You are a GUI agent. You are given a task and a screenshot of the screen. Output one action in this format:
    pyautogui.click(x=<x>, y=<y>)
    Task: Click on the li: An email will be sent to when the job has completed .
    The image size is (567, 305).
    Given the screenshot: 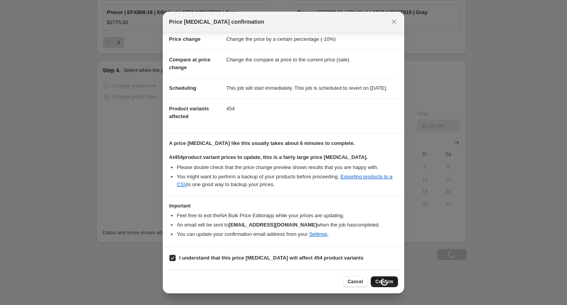 What is the action you would take?
    pyautogui.click(x=287, y=225)
    